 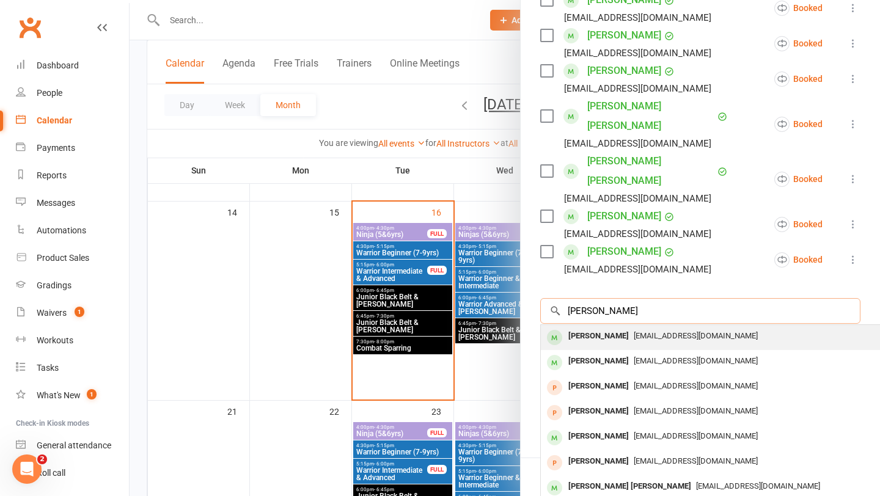 I want to click on input: Search to add attendees, so click(x=700, y=311).